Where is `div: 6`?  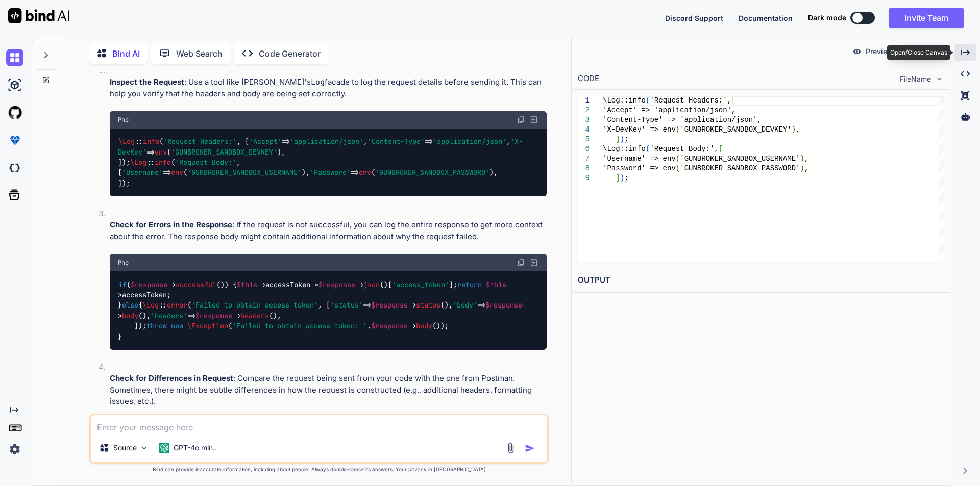 div: 6 is located at coordinates (583, 149).